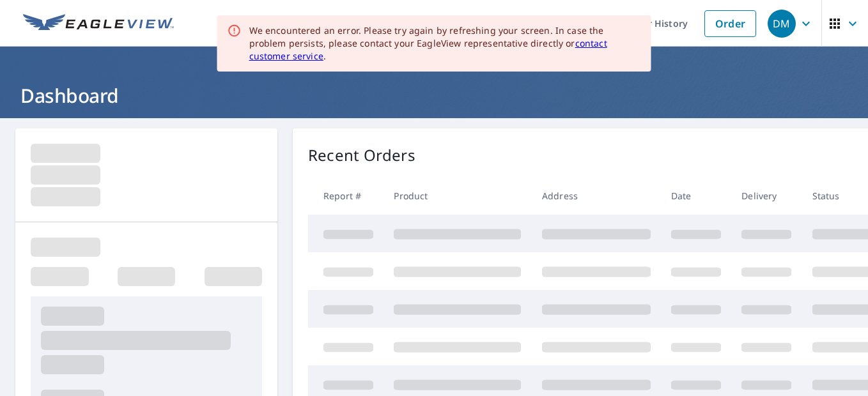 The image size is (868, 396). Describe the element at coordinates (766, 196) in the screenshot. I see `th: Delivery` at that location.